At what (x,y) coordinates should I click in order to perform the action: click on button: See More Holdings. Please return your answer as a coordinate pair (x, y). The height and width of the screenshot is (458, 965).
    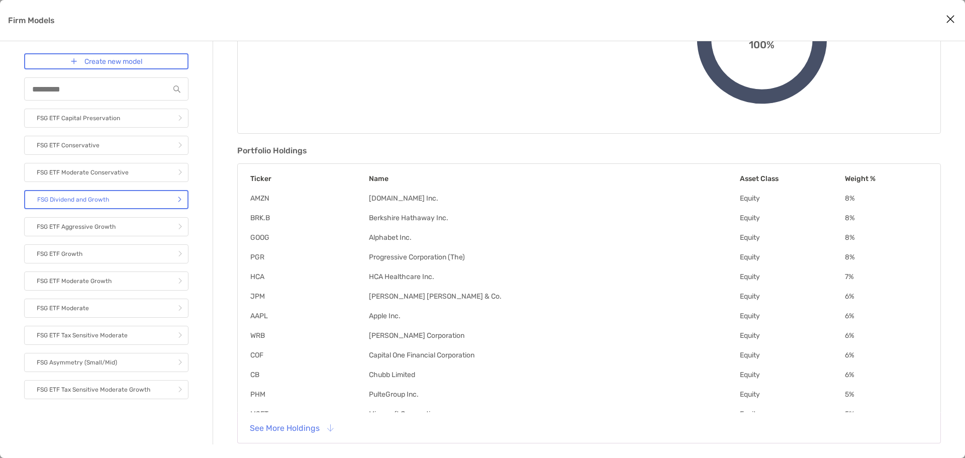
    Looking at the image, I should click on (291, 428).